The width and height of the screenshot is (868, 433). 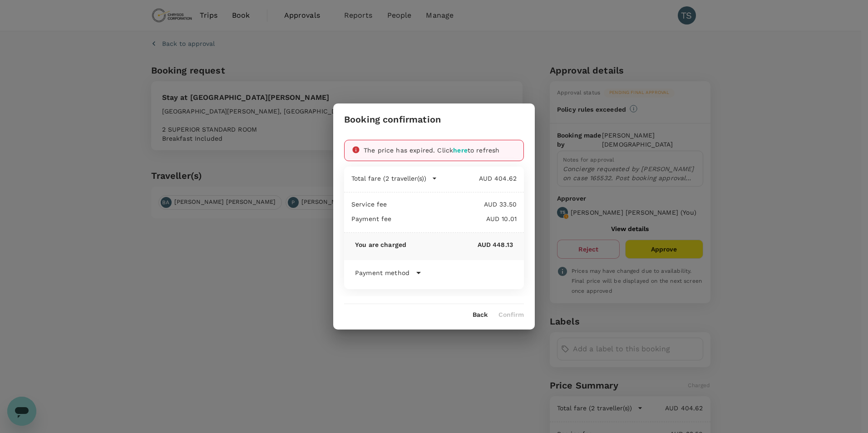 What do you see at coordinates (382, 273) in the screenshot?
I see `p: Payment method` at bounding box center [382, 273].